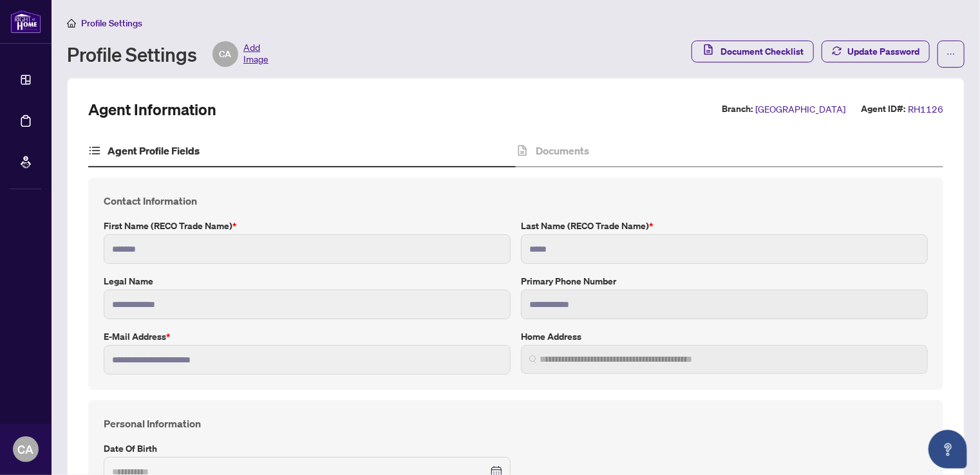 The height and width of the screenshot is (475, 980). I want to click on label: E-mail Address, so click(307, 337).